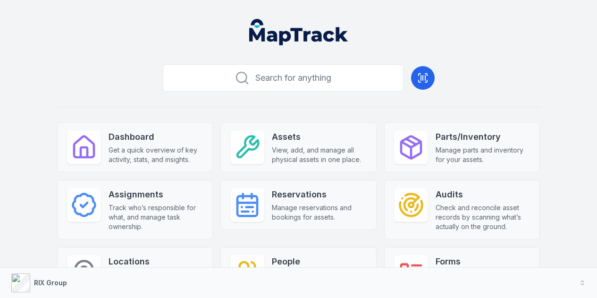 This screenshot has width=597, height=298. What do you see at coordinates (482, 194) in the screenshot?
I see `strong: Audits` at bounding box center [482, 194].